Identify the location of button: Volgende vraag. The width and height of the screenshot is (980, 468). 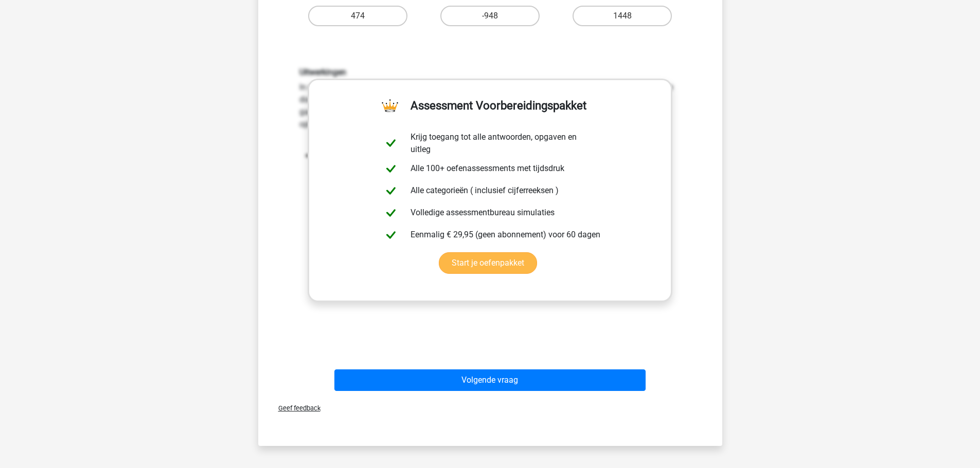
(489, 380).